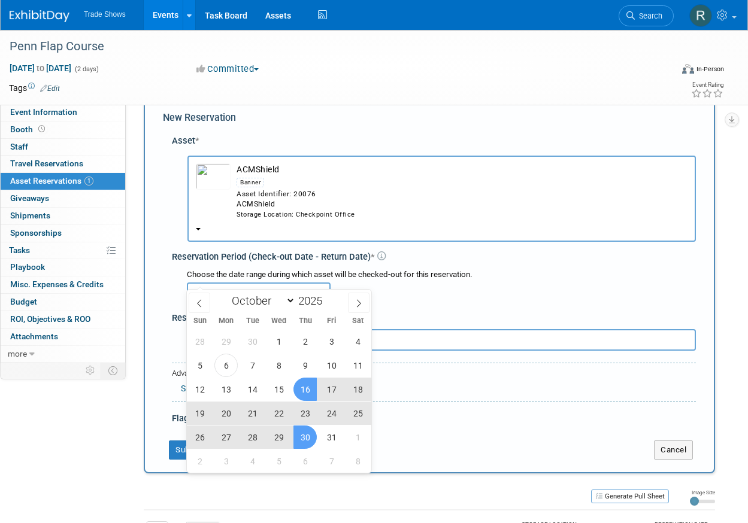  What do you see at coordinates (278, 413) in the screenshot?
I see `span: October 22, 2025` at bounding box center [278, 413].